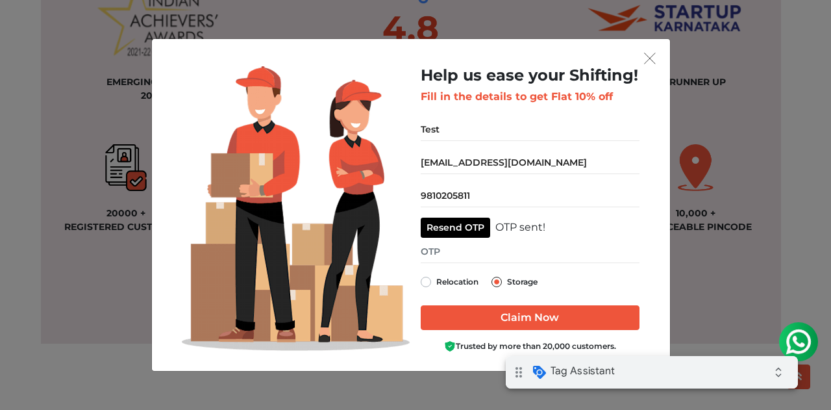 Image resolution: width=831 pixels, height=410 pixels. What do you see at coordinates (530, 96) in the screenshot?
I see `h3: Fill in the details to get Flat 10% off` at bounding box center [530, 96].